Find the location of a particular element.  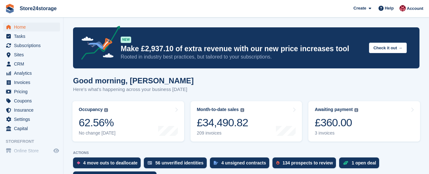

span: Tasks is located at coordinates (33, 36).